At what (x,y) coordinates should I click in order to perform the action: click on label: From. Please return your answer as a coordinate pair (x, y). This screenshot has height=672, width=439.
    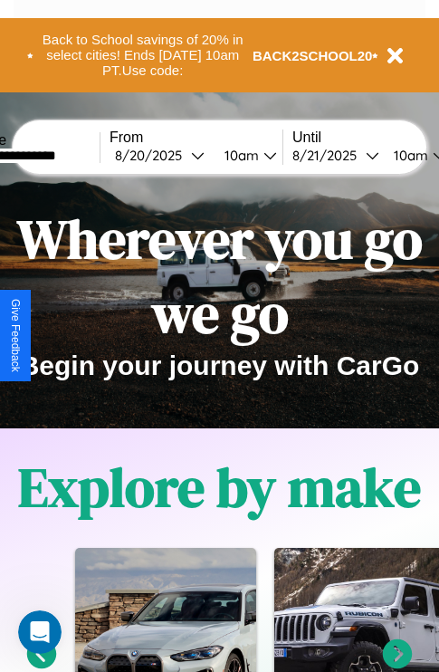
    Looking at the image, I should click on (196, 138).